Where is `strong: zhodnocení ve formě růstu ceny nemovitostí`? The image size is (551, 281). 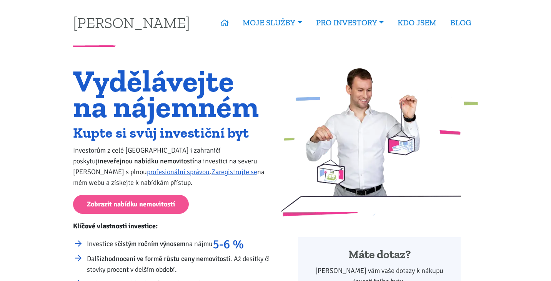
strong: zhodnocení ve formě růstu ceny nemovitostí is located at coordinates (166, 259).